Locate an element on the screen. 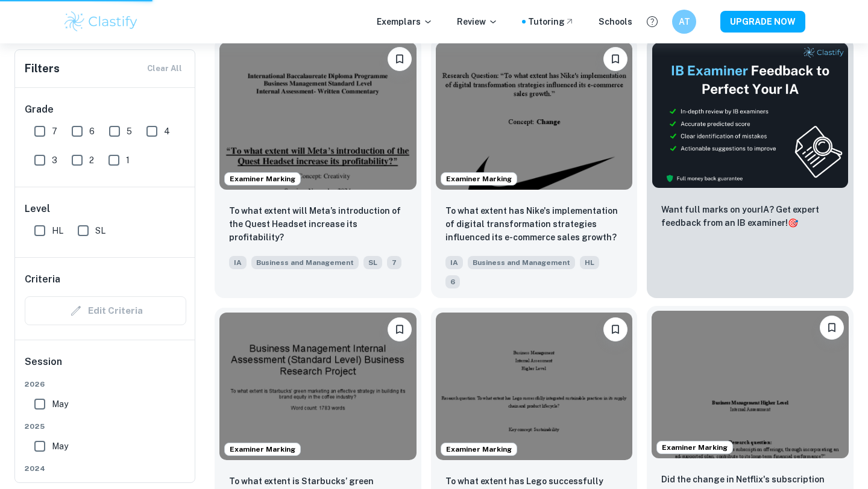 This screenshot has height=489, width=868. a: Clastify logo is located at coordinates (101, 22).